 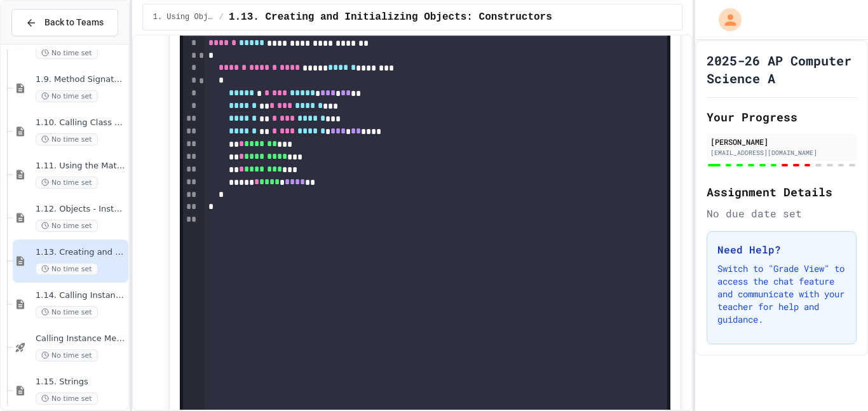 I want to click on div: No due date set, so click(x=782, y=214).